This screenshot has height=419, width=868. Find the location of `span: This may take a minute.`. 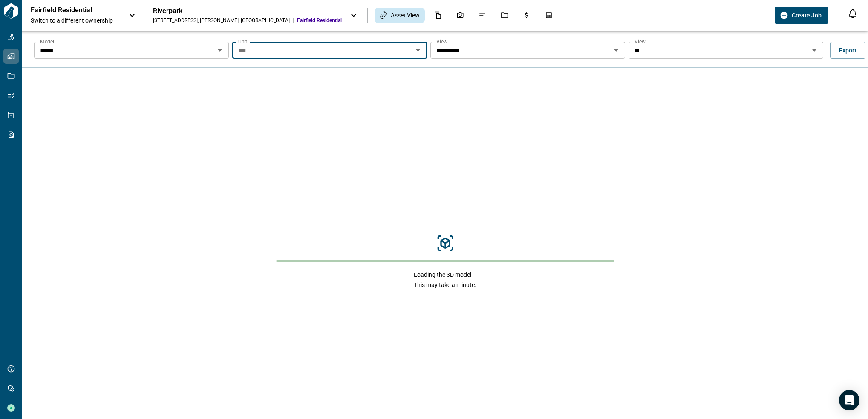

span: This may take a minute. is located at coordinates (445, 285).